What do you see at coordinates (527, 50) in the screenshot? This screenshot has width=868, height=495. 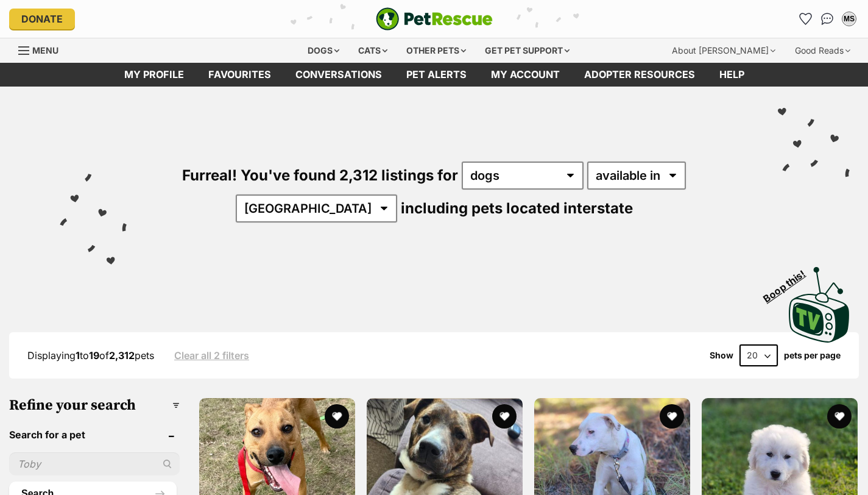 I see `div: Get pet support` at bounding box center [527, 50].